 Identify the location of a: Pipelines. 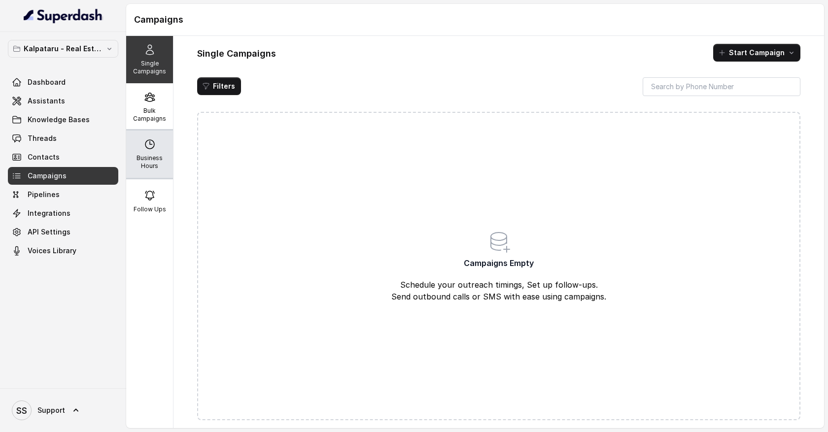
(63, 195).